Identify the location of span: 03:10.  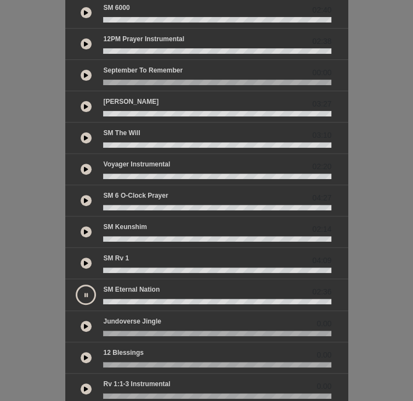
(322, 135).